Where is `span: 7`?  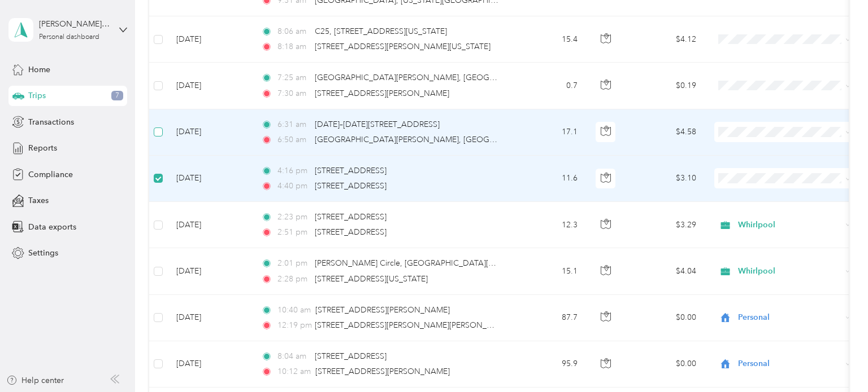 span: 7 is located at coordinates (117, 96).